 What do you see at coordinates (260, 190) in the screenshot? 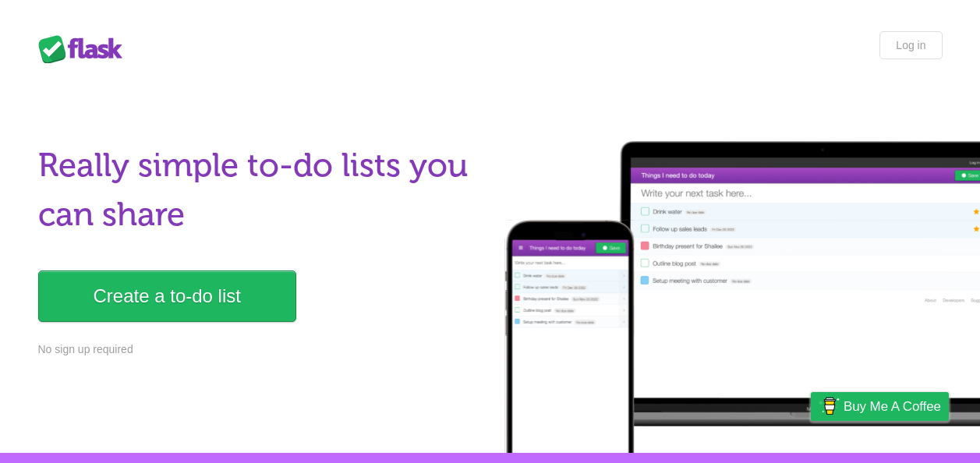
I see `h1: Really simple to-do lists you can share` at bounding box center [260, 190].